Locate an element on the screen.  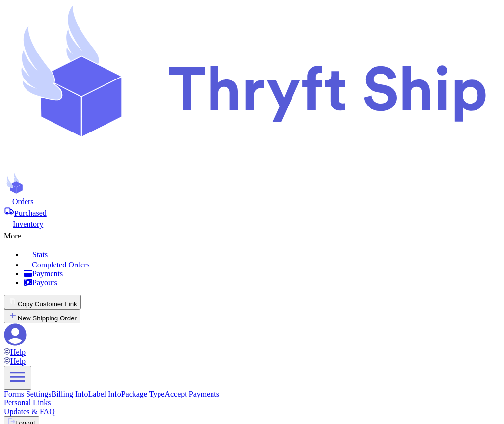
span: Payments is located at coordinates (48, 273).